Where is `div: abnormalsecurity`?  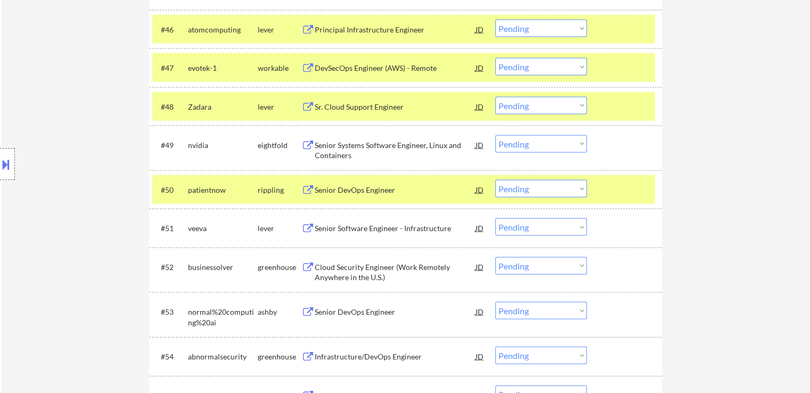
div: abnormalsecurity is located at coordinates (222, 357).